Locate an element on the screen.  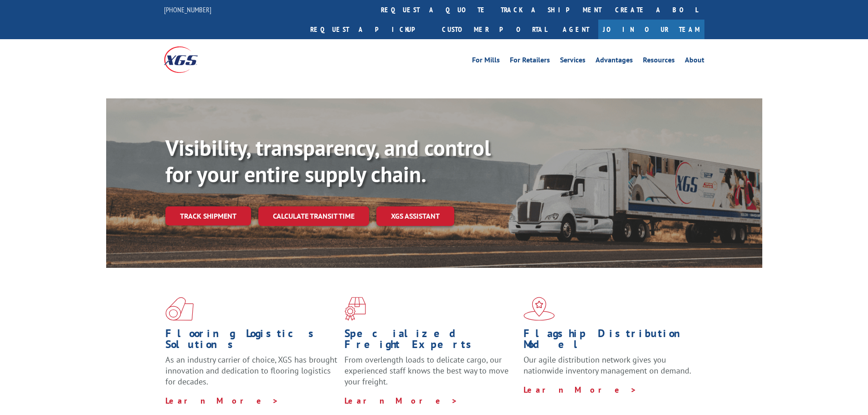
a: Calculate transit time is located at coordinates (314, 216).